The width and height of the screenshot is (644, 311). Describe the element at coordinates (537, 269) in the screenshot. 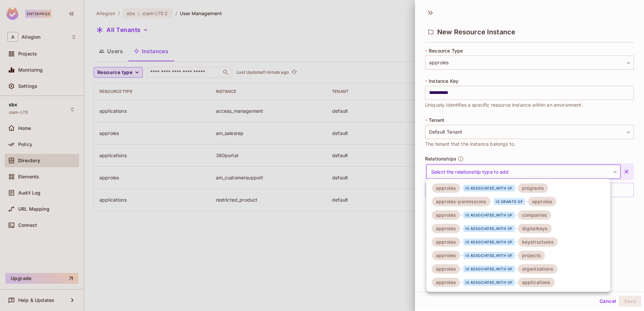

I see `div: organizations` at that location.